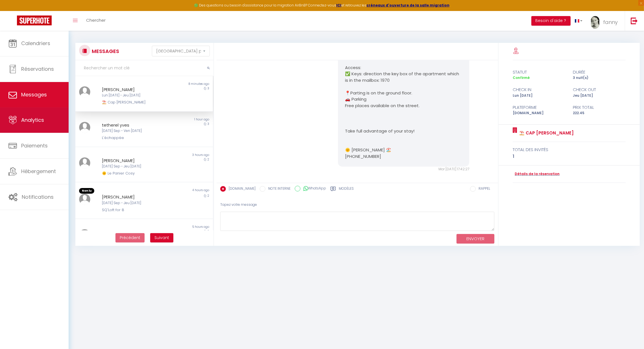 This screenshot has width=644, height=349. Describe the element at coordinates (599, 90) in the screenshot. I see `div: check out` at that location.